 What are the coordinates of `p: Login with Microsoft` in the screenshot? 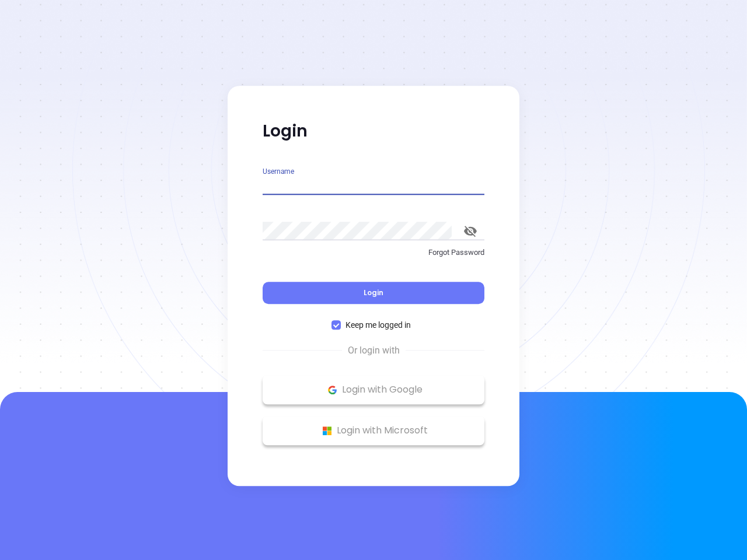 It's located at (374, 431).